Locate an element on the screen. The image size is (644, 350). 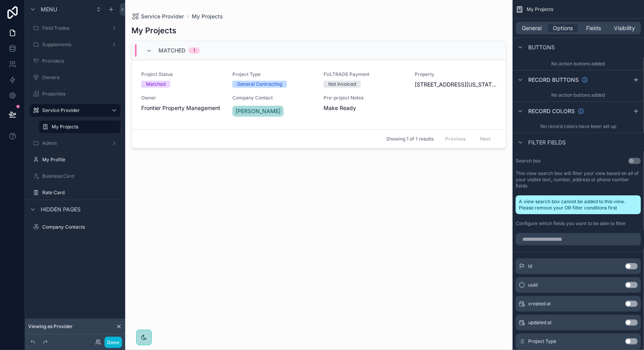
label: My Profile is located at coordinates (81, 160).